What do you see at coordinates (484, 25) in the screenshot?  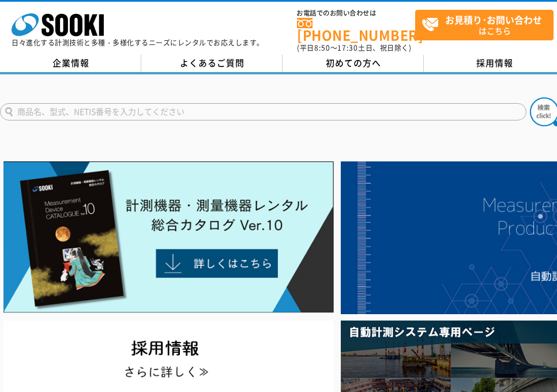 I see `a: お見積り･お問い合わせはこちら` at bounding box center [484, 25].